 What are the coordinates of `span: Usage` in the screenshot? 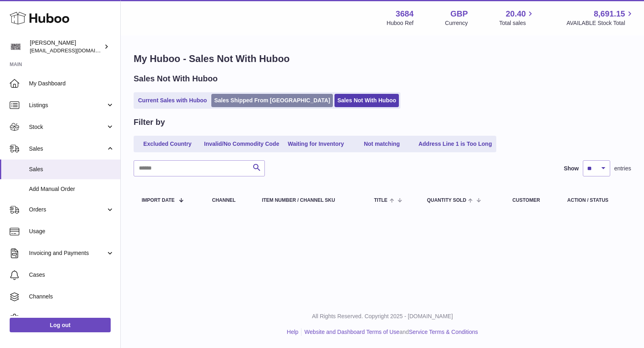 It's located at (72, 231).